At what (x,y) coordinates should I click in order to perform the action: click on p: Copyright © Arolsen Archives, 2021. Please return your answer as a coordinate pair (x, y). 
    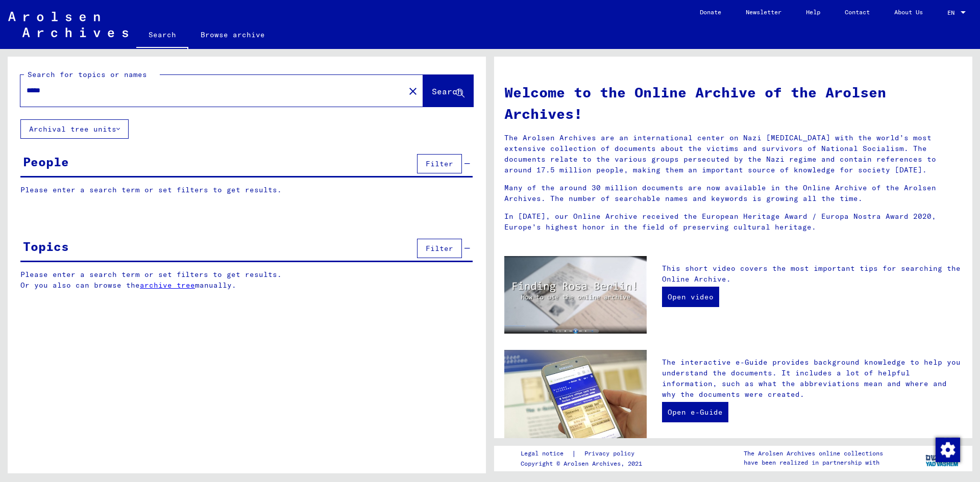
    Looking at the image, I should click on (583, 464).